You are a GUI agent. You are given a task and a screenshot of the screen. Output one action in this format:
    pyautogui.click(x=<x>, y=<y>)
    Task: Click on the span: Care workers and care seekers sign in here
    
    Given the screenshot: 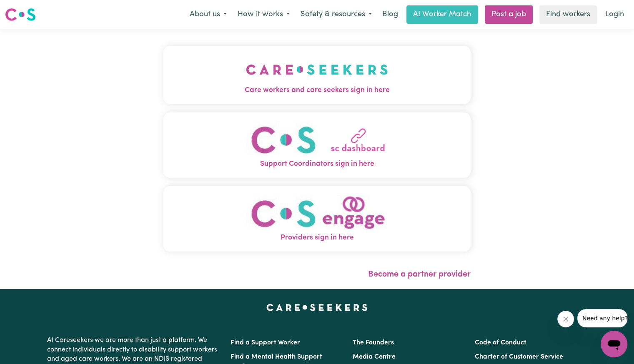 What is the action you would take?
    pyautogui.click(x=317, y=90)
    